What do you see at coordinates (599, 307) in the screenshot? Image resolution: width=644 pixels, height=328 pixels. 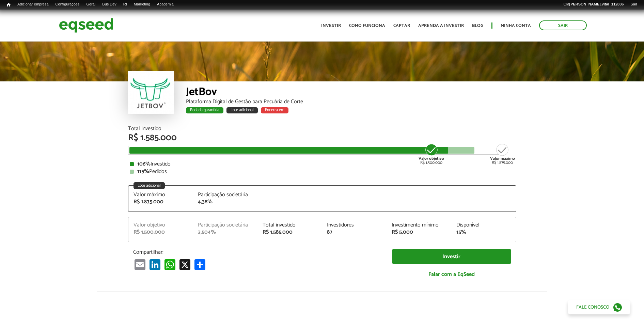 I see `a: Fale conosco` at bounding box center [599, 307].